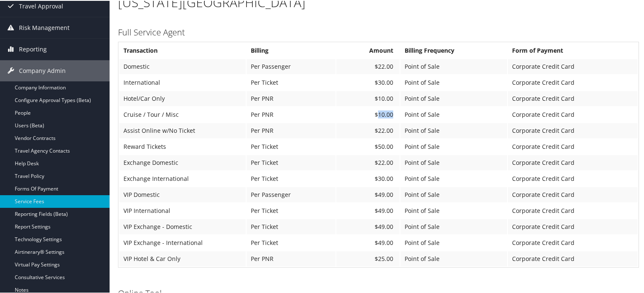  I want to click on td: VIP Domestic, so click(182, 194).